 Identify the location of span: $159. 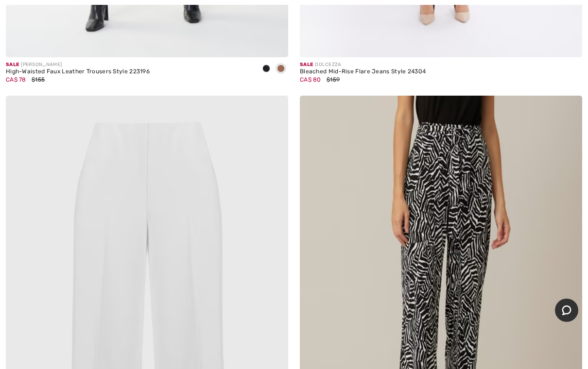
(333, 79).